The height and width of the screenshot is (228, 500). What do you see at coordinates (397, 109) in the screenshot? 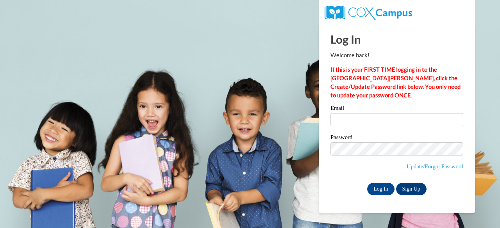
I see `label: Email` at bounding box center [397, 109].